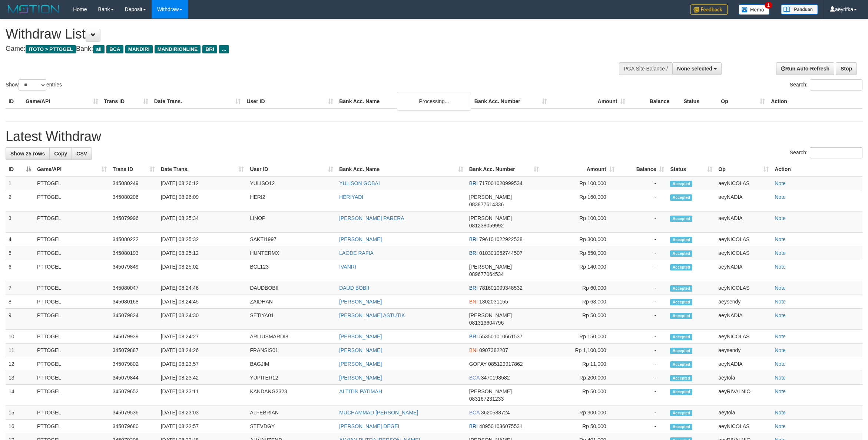 This screenshot has height=440, width=868. Describe the element at coordinates (486, 398) in the screenshot. I see `span: Copy 083167231233 to clipboard` at that location.